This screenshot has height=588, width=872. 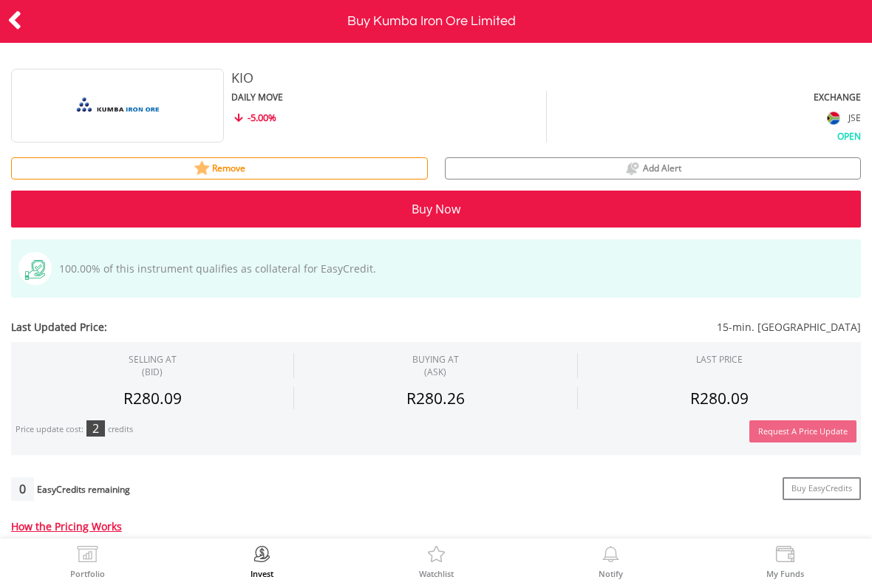 I want to click on button: watchlist Remove, so click(x=220, y=168).